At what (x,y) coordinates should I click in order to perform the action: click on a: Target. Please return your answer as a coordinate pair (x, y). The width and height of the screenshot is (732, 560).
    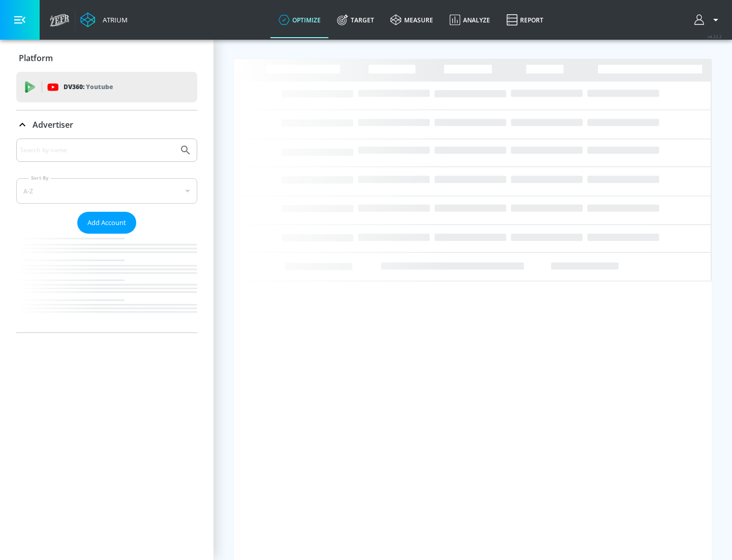
    Looking at the image, I should click on (356, 20).